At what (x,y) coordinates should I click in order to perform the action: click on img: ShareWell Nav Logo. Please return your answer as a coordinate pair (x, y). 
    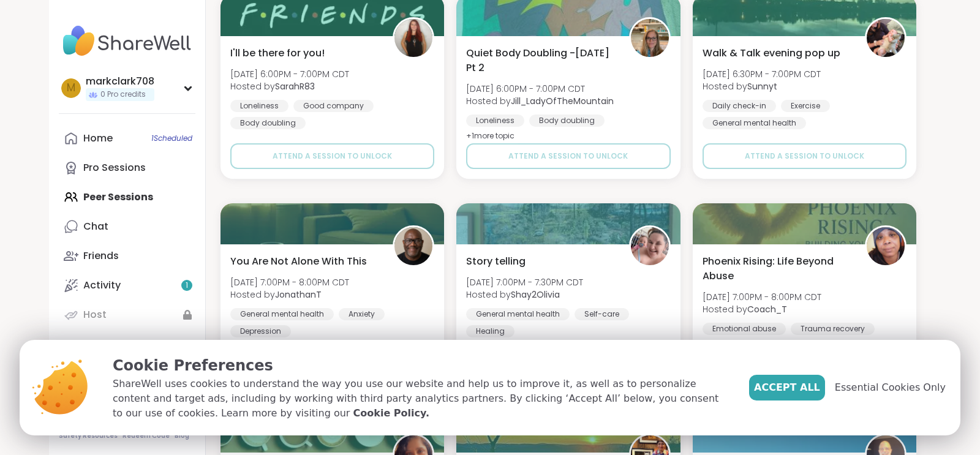
    Looking at the image, I should click on (127, 41).